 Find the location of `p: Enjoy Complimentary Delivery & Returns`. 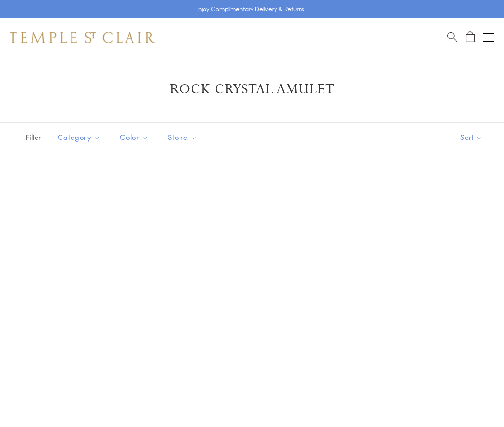

p: Enjoy Complimentary Delivery & Returns is located at coordinates (250, 9).